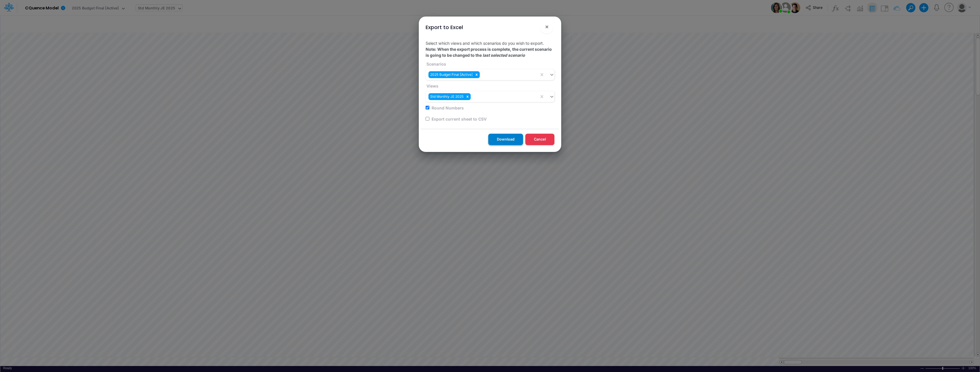 The width and height of the screenshot is (980, 372). I want to click on em: last selected scenario, so click(504, 55).